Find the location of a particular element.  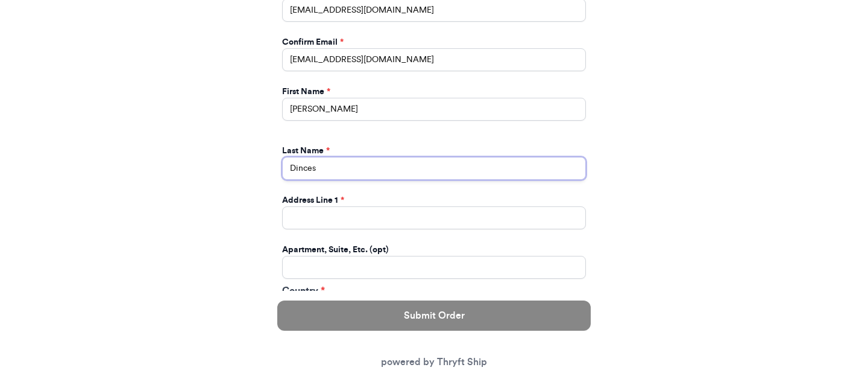

input: Last Name is located at coordinates (434, 168).